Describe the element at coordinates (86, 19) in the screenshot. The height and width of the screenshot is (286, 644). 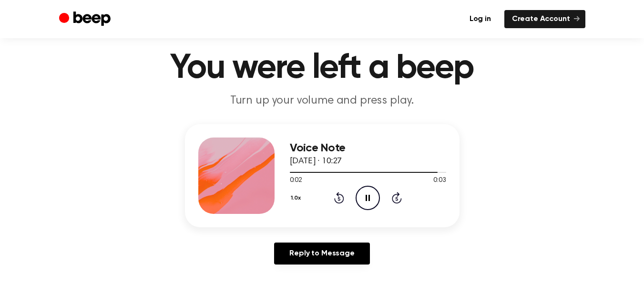
I see `a: Beep` at that location.